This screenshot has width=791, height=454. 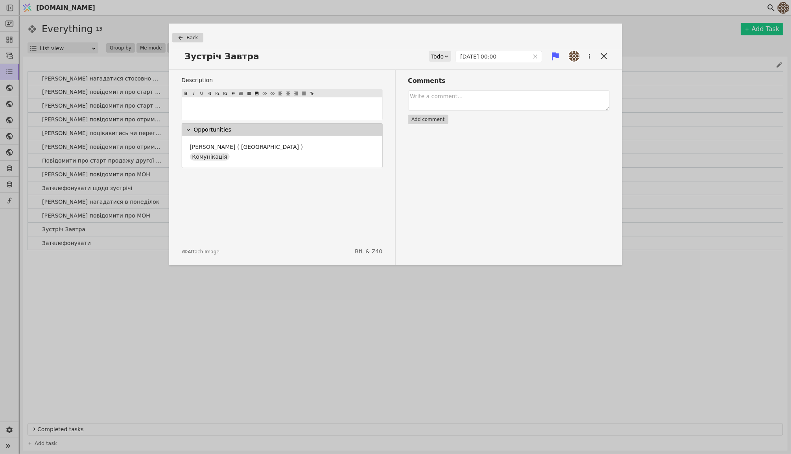 I want to click on svg: close, so click(x=535, y=57).